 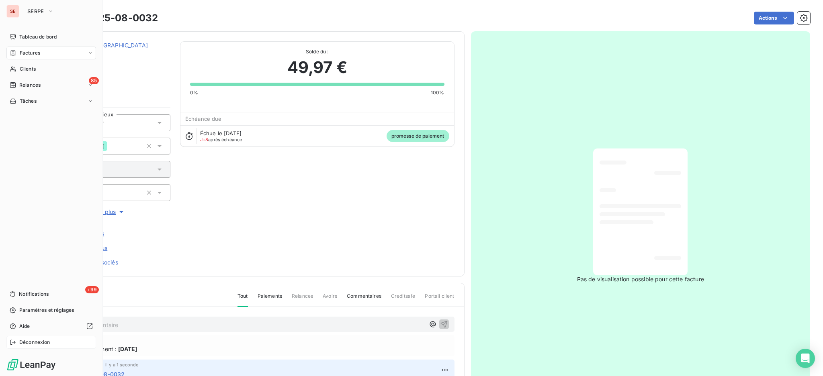 What do you see at coordinates (30, 53) in the screenshot?
I see `span: Factures` at bounding box center [30, 53].